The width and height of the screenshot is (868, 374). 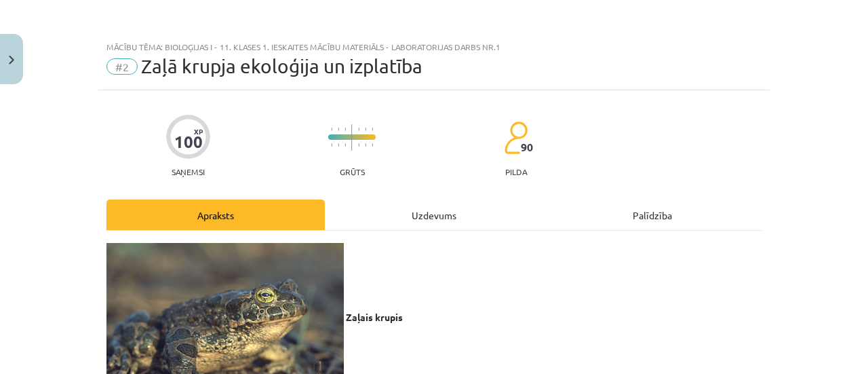 I want to click on div: Uzdevums, so click(x=434, y=215).